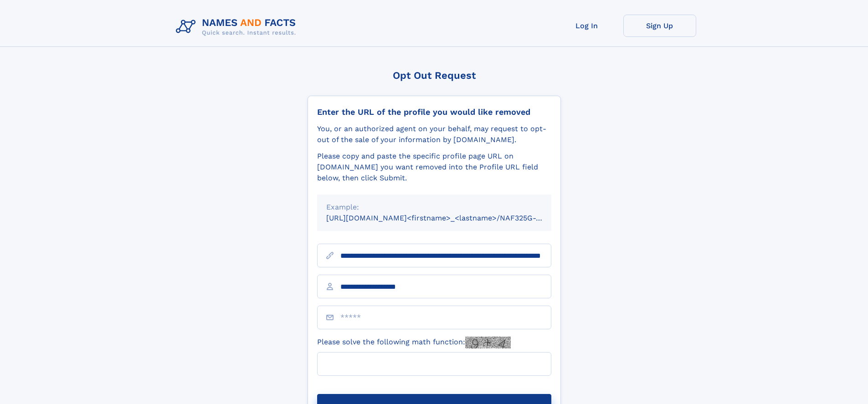 This screenshot has width=868, height=404. What do you see at coordinates (414, 342) in the screenshot?
I see `label: Please solve the following math function:` at bounding box center [414, 342].